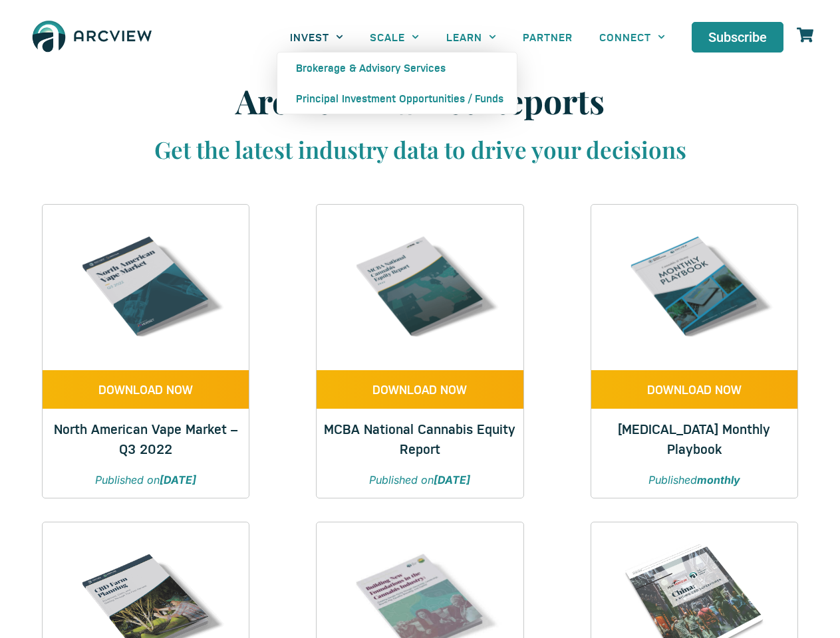 The image size is (840, 638). I want to click on span: Subscribe, so click(738, 37).